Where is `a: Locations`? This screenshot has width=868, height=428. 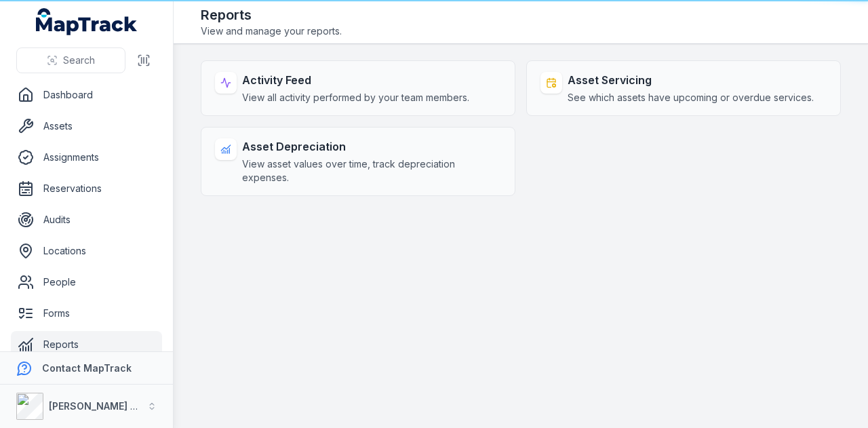
a: Locations is located at coordinates (86, 251).